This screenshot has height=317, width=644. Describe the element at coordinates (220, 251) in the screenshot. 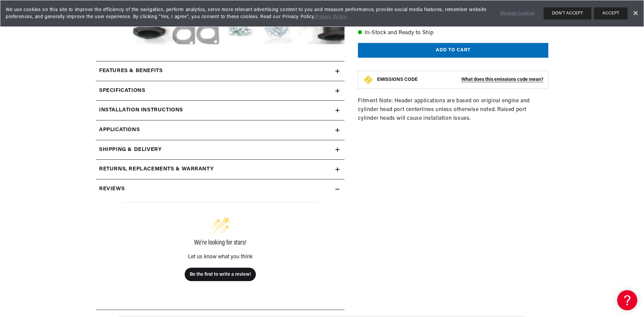

I see `div: customer reviews` at that location.